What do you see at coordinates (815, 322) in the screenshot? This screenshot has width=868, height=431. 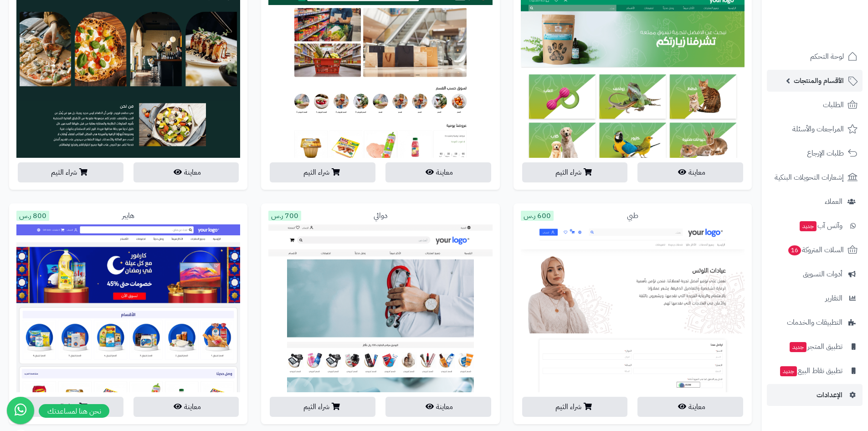 I see `span: التطبيقات والخدمات` at bounding box center [815, 322].